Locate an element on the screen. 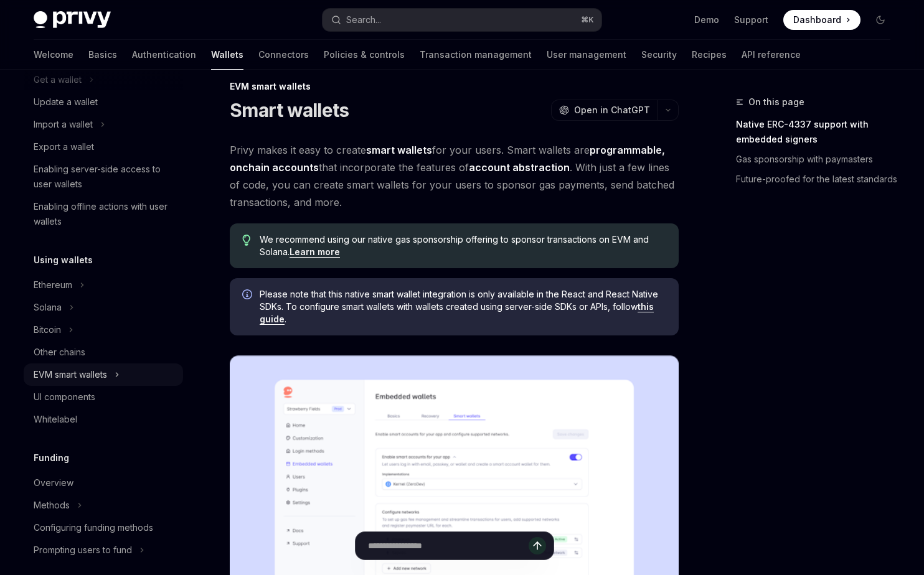 Image resolution: width=924 pixels, height=575 pixels. strong: smart wallets is located at coordinates (399, 150).